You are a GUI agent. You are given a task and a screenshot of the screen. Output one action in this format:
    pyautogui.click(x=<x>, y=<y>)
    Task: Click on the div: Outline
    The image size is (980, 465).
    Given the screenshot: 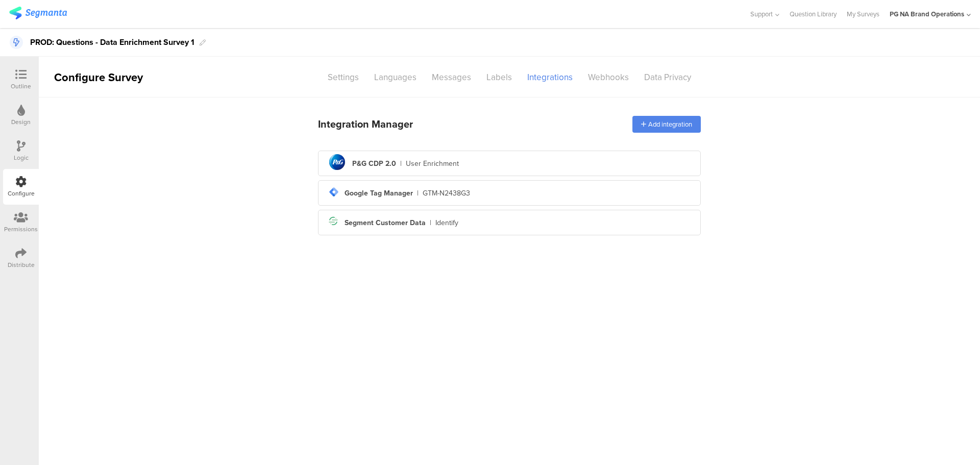 What is the action you would take?
    pyautogui.click(x=20, y=86)
    